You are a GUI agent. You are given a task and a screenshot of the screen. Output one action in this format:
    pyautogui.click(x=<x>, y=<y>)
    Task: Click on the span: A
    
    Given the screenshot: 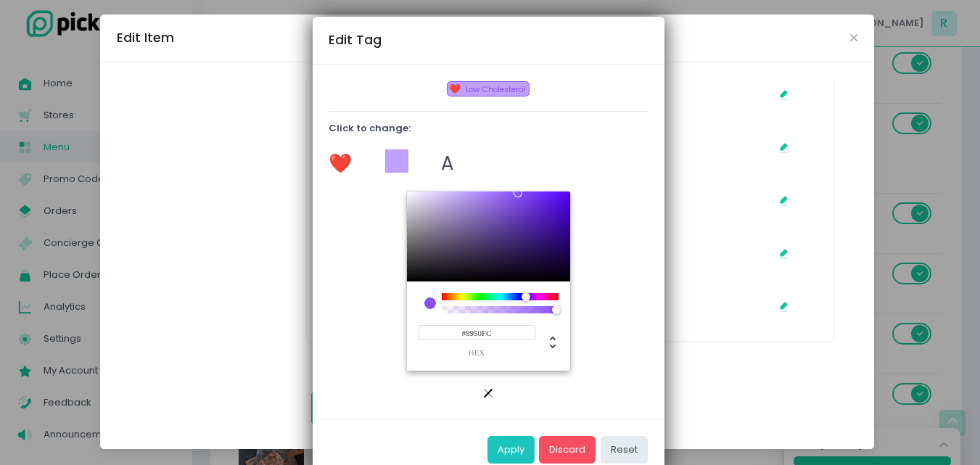 What is the action you would take?
    pyautogui.click(x=447, y=163)
    